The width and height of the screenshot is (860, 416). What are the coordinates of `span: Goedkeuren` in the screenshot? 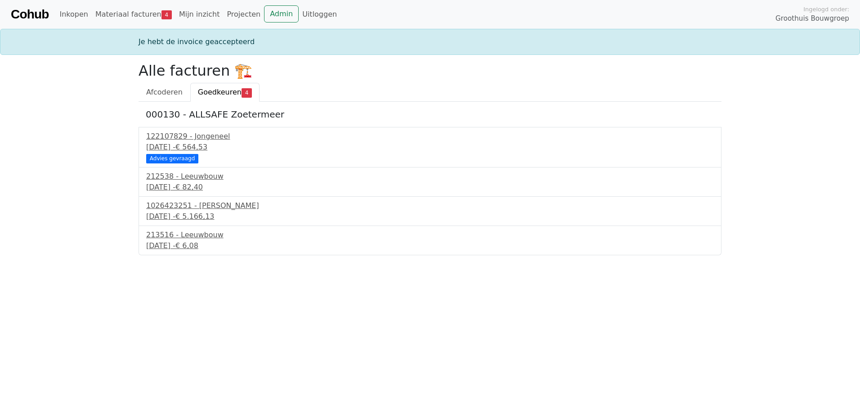 It's located at (219, 92).